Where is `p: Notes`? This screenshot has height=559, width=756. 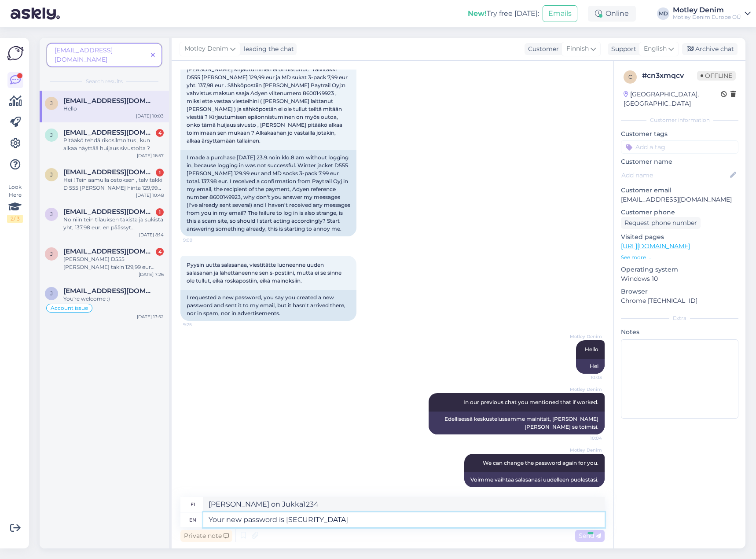
p: Notes is located at coordinates (680, 332).